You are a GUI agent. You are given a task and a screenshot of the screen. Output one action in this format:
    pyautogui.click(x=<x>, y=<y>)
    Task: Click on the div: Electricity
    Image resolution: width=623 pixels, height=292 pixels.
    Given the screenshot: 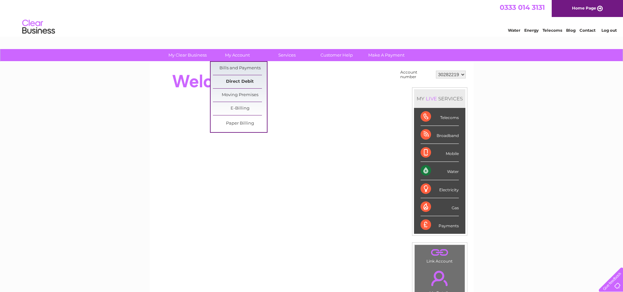 What is the action you would take?
    pyautogui.click(x=439, y=189)
    